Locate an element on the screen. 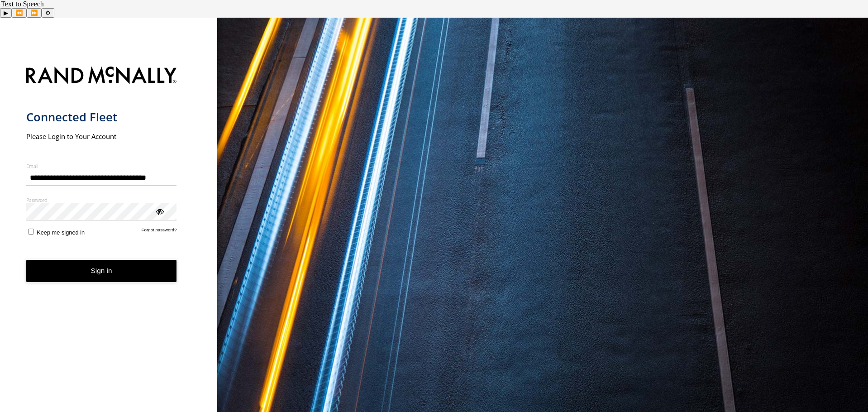 This screenshot has height=412, width=868. a: Forgot password? is located at coordinates (159, 231).